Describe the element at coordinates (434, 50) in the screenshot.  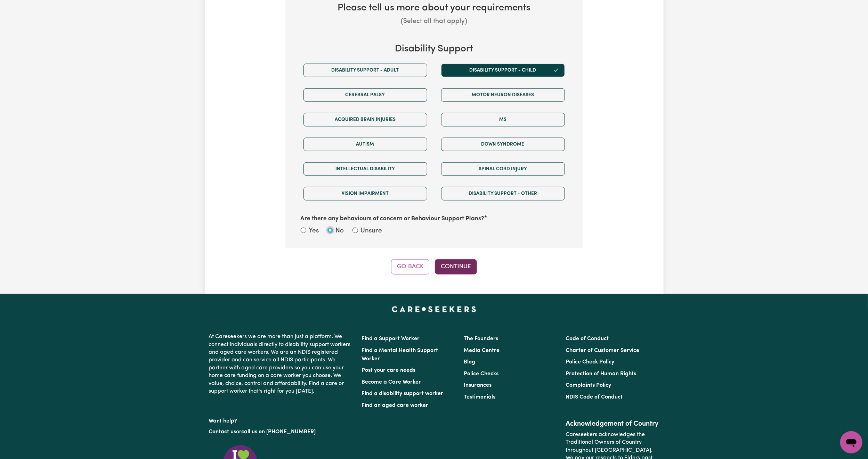
I see `h3: Disability Support` at that location.